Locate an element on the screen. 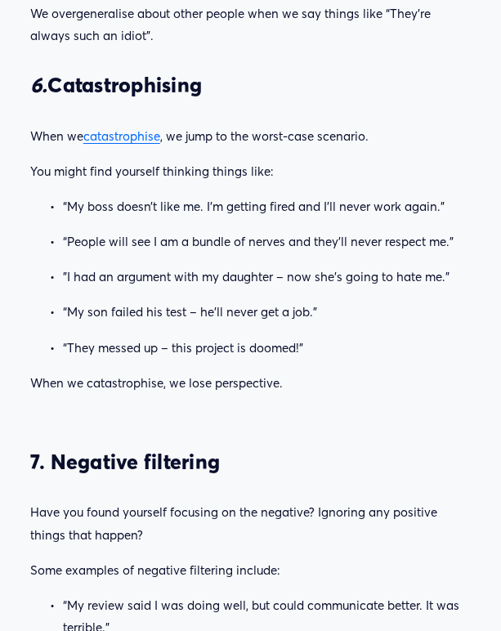  p: “They messed up – this project is doomed!” is located at coordinates (266, 347).